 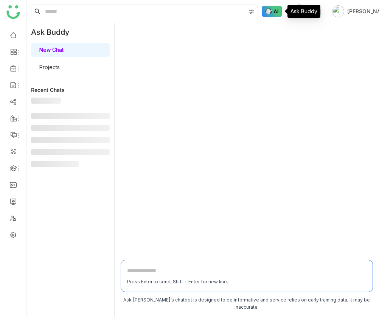 I want to click on div: Press Enter to send, Shift + Enter for new line.., so click(x=178, y=282).